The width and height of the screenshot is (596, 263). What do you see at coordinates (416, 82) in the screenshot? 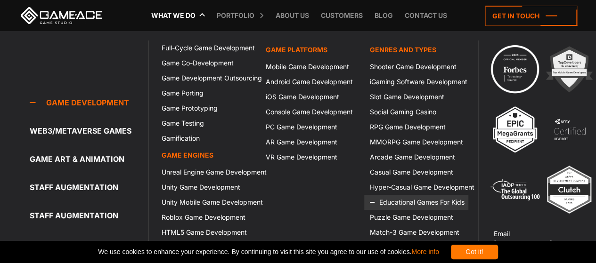
I see `a: iGaming Software Development` at bounding box center [416, 82].